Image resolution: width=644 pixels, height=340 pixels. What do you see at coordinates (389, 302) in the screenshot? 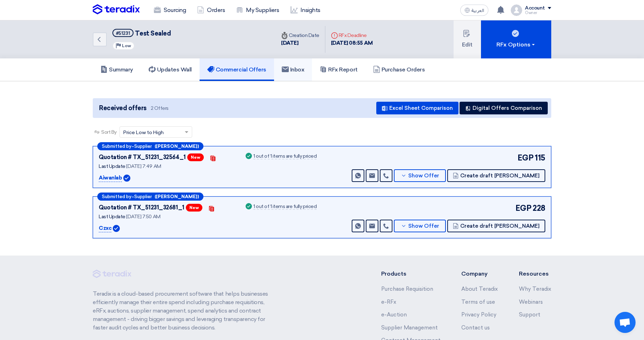
I see `a: e-RFx` at bounding box center [389, 302].